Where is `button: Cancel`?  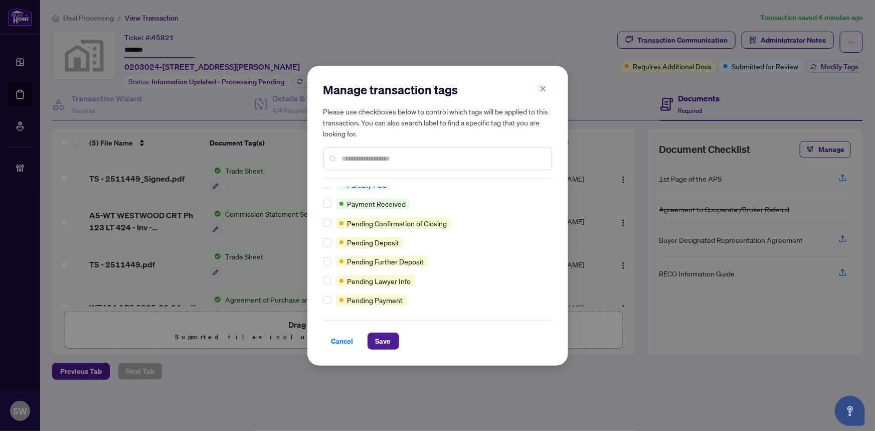 button: Cancel is located at coordinates (342, 341).